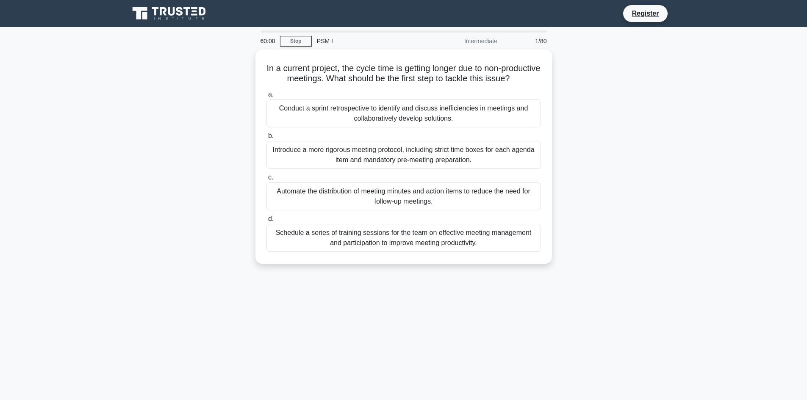 Image resolution: width=807 pixels, height=400 pixels. What do you see at coordinates (271, 136) in the screenshot?
I see `span: b.` at bounding box center [271, 136].